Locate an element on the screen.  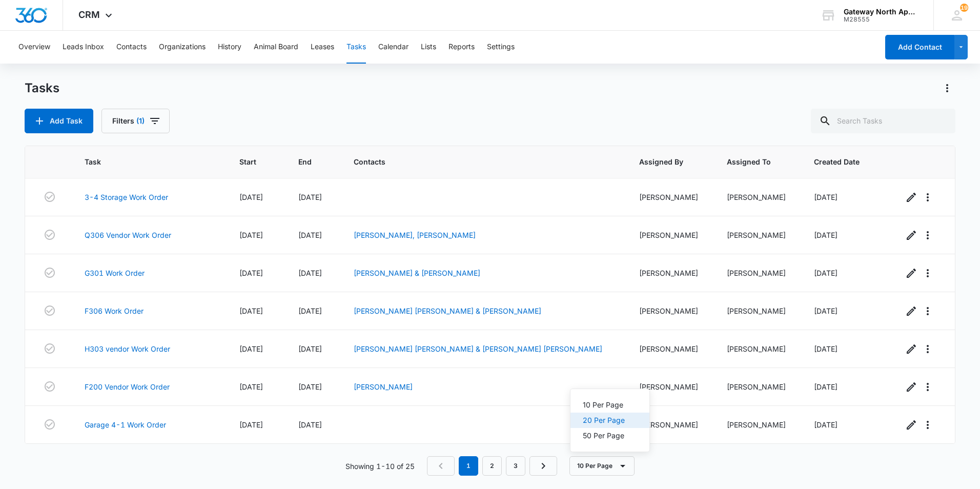
div: 20 Per Page is located at coordinates (604, 421).